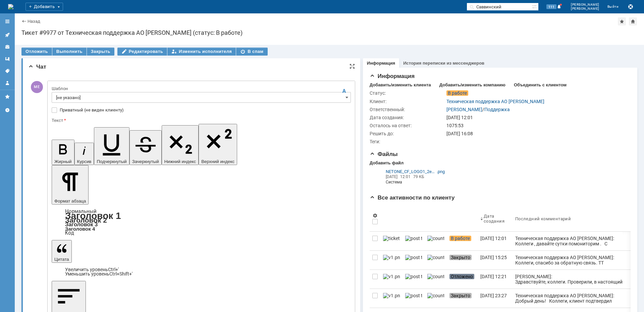 This screenshot has width=644, height=312. I want to click on a: Increase, so click(92, 270).